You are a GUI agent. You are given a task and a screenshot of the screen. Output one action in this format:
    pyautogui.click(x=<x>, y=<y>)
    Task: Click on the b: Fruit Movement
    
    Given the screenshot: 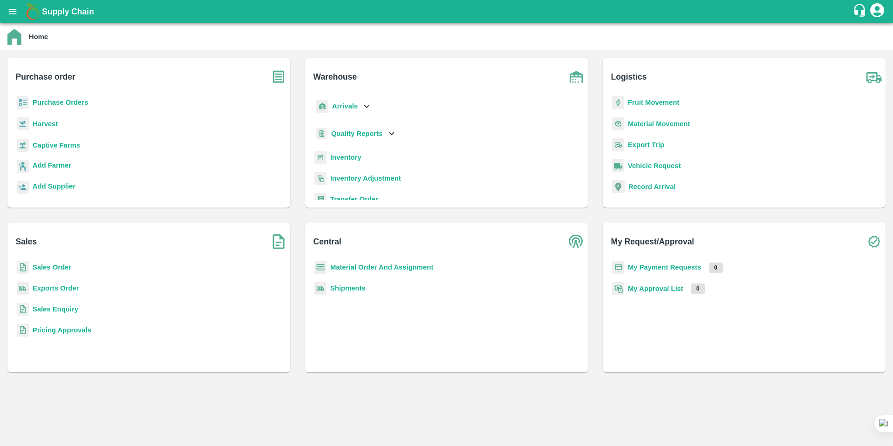 What is the action you would take?
    pyautogui.click(x=653, y=102)
    